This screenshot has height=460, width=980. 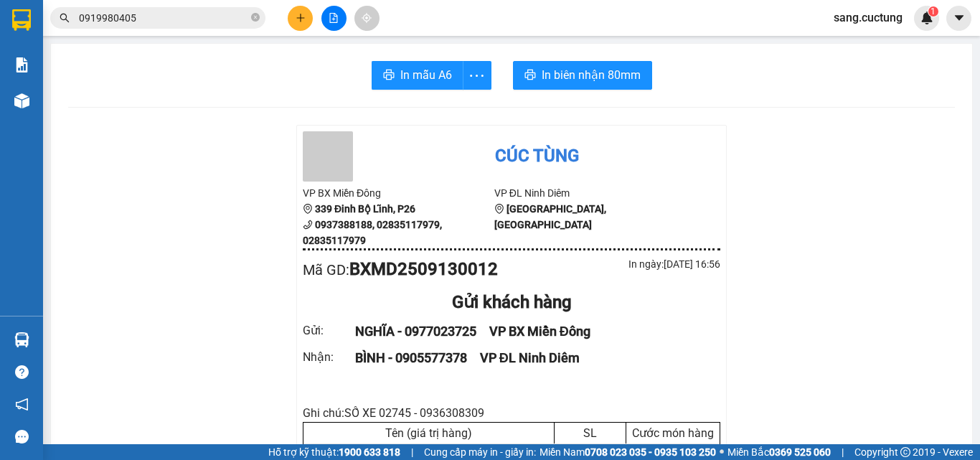 I want to click on div: Ghi chú: SỐ XE 02745 - 0936308309, so click(x=512, y=413).